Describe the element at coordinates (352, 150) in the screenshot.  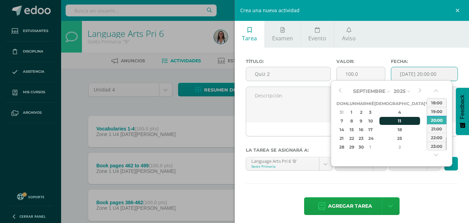
I see `label: La tarea se asignará a:` at that location.